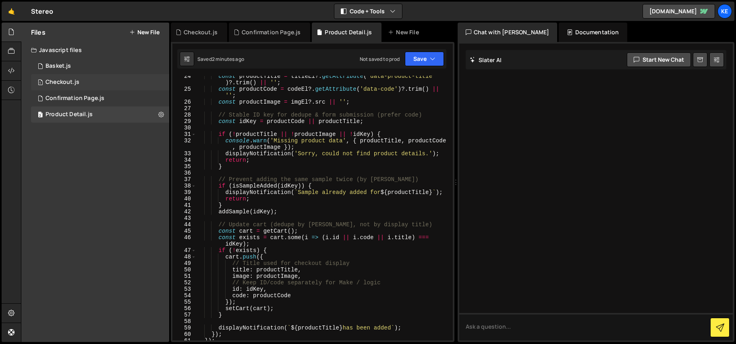  I want to click on div: Javascript files, so click(95, 50).